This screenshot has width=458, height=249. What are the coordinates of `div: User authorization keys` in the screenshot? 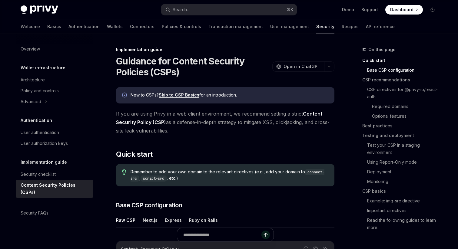 It's located at (44, 143).